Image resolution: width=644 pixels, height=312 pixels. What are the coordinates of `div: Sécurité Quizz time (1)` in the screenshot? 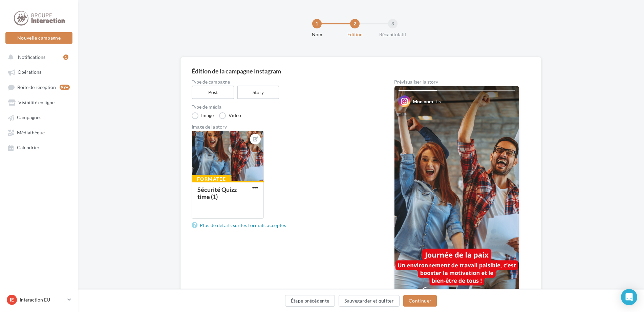 It's located at (217, 193).